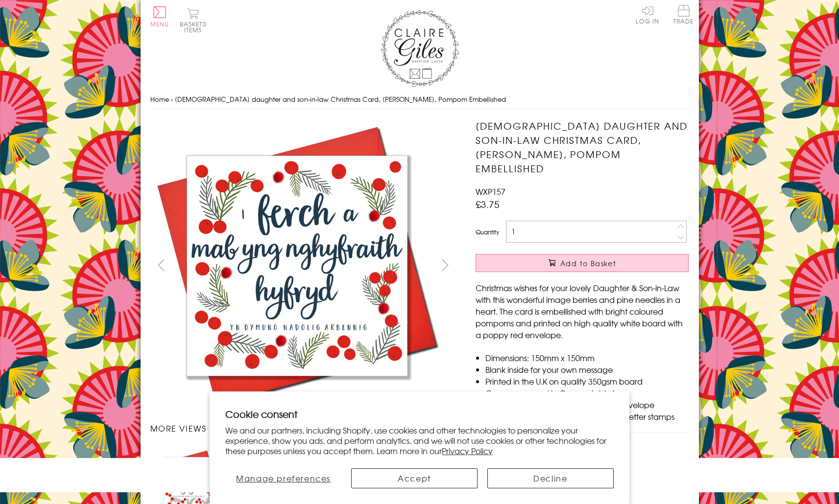  I want to click on p: We and our partners, including Shopify, use cookies and other technologies to personalize your ex..., so click(419, 440).